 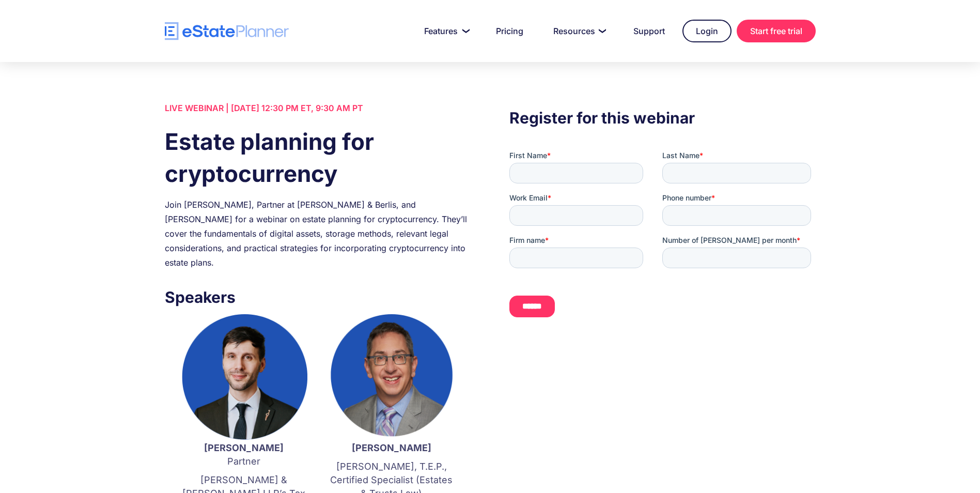 What do you see at coordinates (318, 158) in the screenshot?
I see `h1: Estate planning for cryptocurrency` at bounding box center [318, 158].